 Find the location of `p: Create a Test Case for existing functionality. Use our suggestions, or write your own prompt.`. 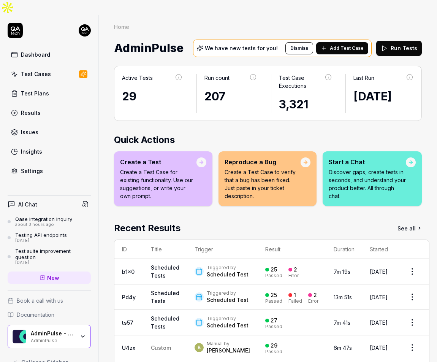

p: Create a Test Case for existing functionality. Use our suggestions, or write your own prompt. is located at coordinates (158, 184).